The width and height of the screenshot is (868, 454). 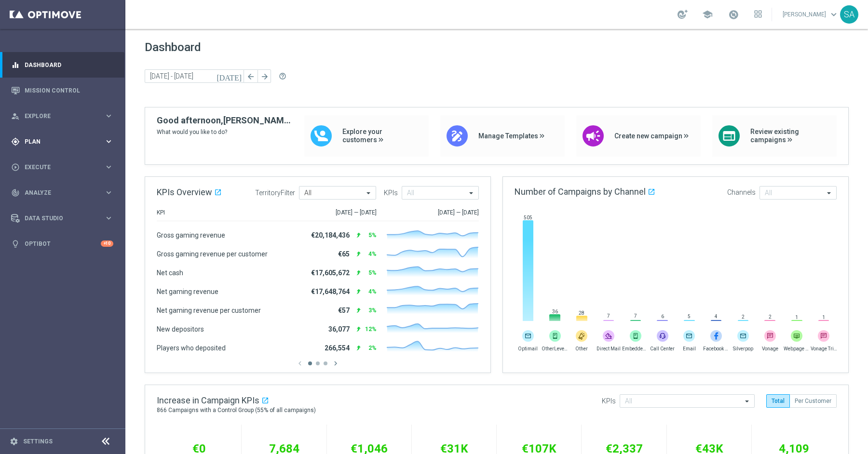 What do you see at coordinates (64, 142) in the screenshot?
I see `span: Plan` at bounding box center [64, 142].